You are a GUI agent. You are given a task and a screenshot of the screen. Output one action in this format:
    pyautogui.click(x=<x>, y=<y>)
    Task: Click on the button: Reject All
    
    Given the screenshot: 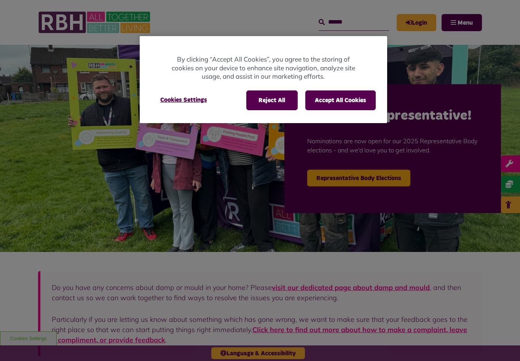 What is the action you would take?
    pyautogui.click(x=272, y=100)
    